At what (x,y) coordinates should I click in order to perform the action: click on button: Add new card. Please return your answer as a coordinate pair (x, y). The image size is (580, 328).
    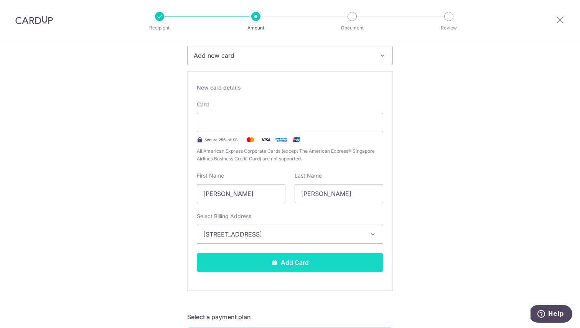
    Looking at the image, I should click on (290, 56).